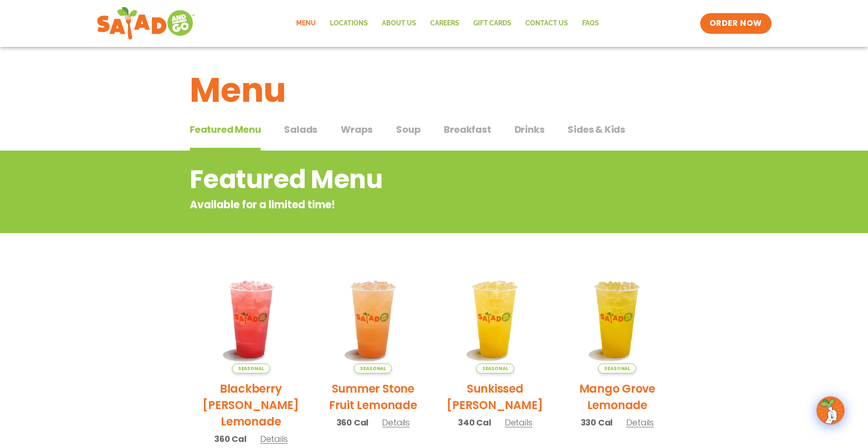 The height and width of the screenshot is (448, 868). I want to click on span: 340 Cal, so click(474, 422).